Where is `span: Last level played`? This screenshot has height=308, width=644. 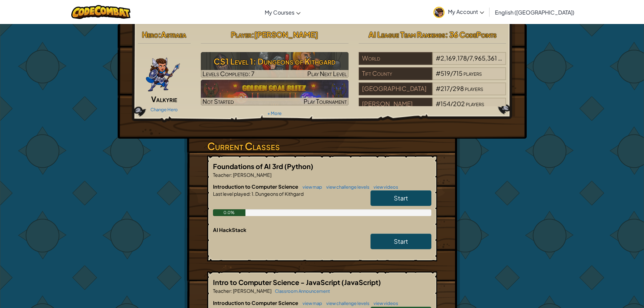
span: Last level played is located at coordinates (231, 194).